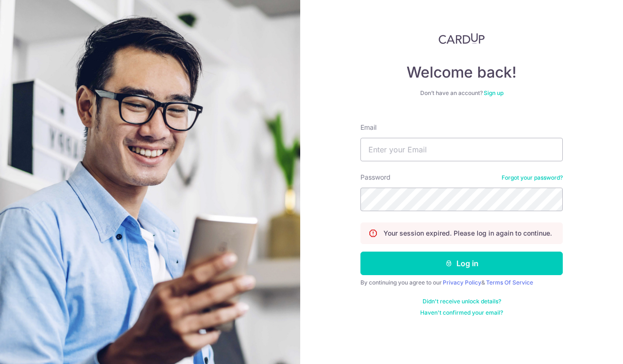  Describe the element at coordinates (376, 177) in the screenshot. I see `label: Password` at that location.